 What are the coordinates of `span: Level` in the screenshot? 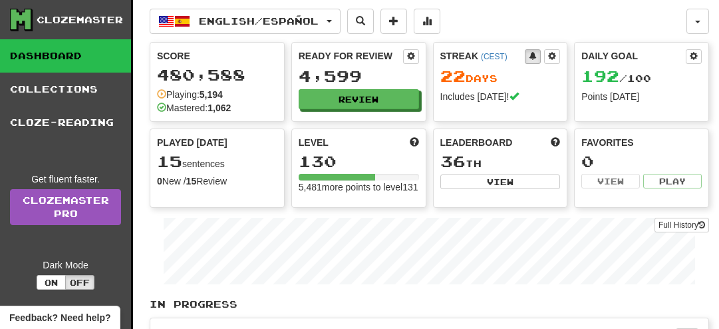 It's located at (313, 142).